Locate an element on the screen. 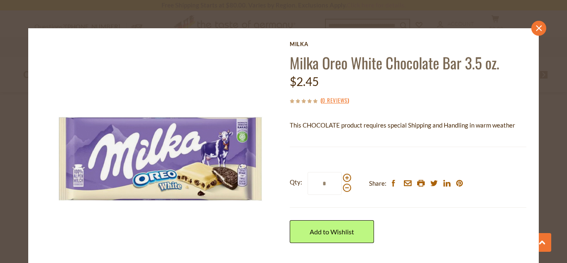 This screenshot has width=567, height=263. p: This CHOCOLATE product requires special Shipping and Handling in warm weather is located at coordinates (408, 125).